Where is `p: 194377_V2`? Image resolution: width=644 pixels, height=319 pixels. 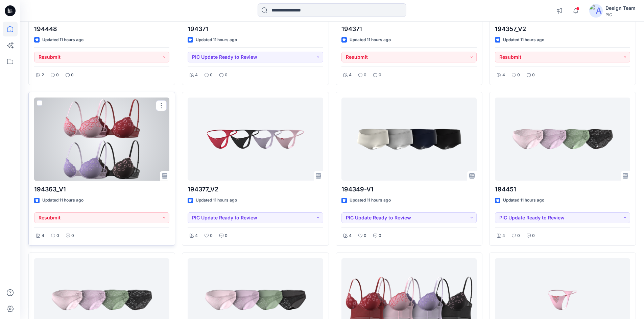 p: 194377_V2 is located at coordinates (256, 189).